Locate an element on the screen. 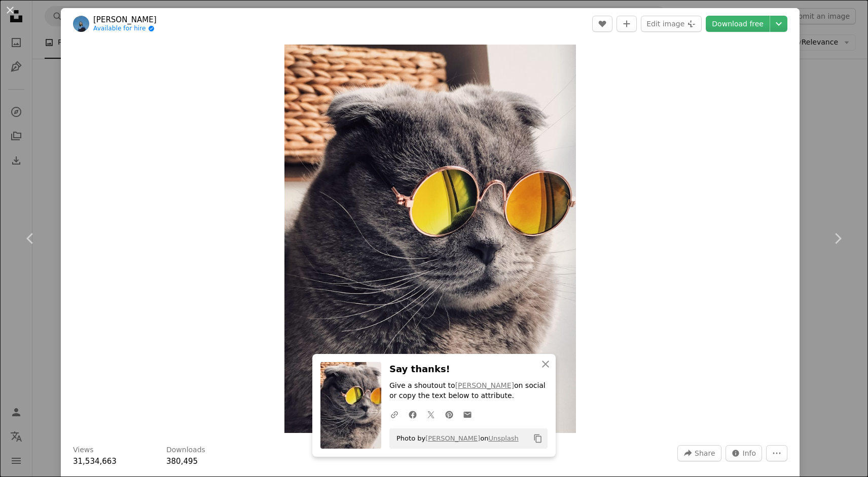 The height and width of the screenshot is (477, 868). a: Unsplash is located at coordinates (503, 438).